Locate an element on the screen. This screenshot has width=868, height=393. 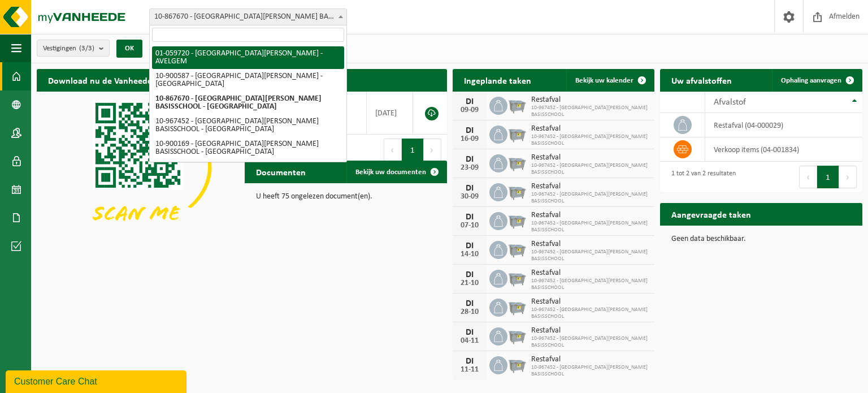
div: 04-11 is located at coordinates (470, 341).